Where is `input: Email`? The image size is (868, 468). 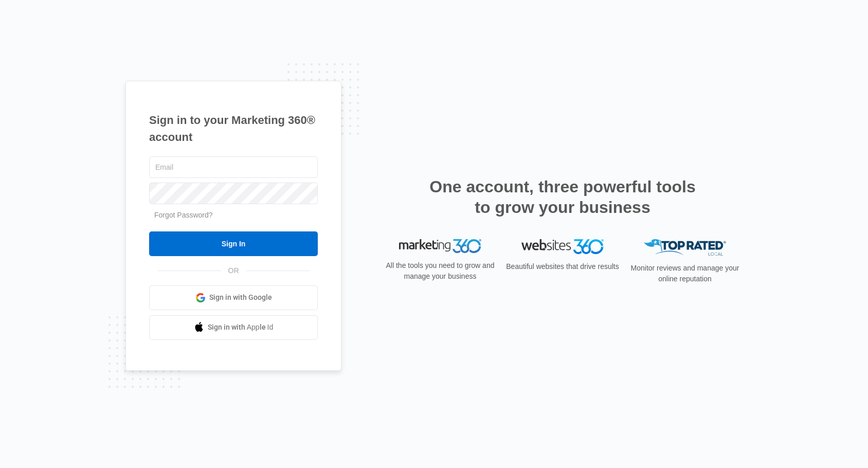 input: Email is located at coordinates (234, 167).